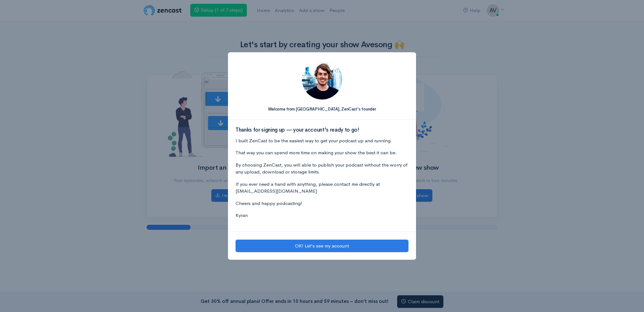 The width and height of the screenshot is (644, 312). Describe the element at coordinates (322, 153) in the screenshot. I see `p: That way you can spend more time on making your show the best it can be.` at that location.